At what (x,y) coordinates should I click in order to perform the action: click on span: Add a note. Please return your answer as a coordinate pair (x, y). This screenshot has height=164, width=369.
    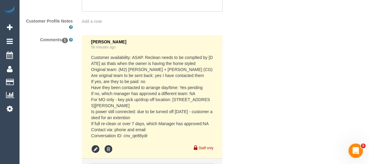
    Looking at the image, I should click on (92, 21).